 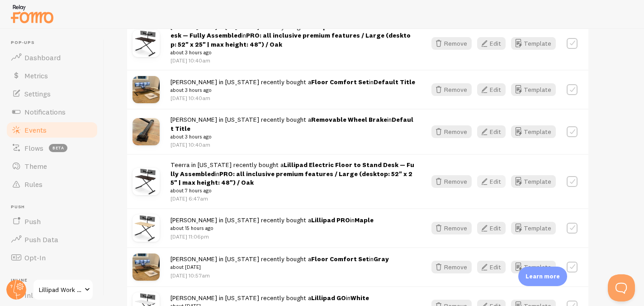 I want to click on span: Rules, so click(x=34, y=185).